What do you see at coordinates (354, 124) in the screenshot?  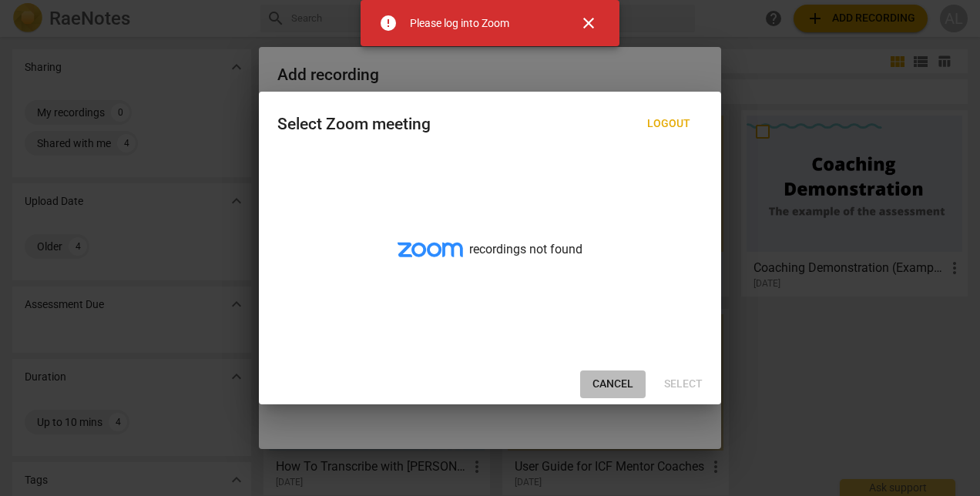 I see `div: Select Zoom meeting` at bounding box center [354, 124].